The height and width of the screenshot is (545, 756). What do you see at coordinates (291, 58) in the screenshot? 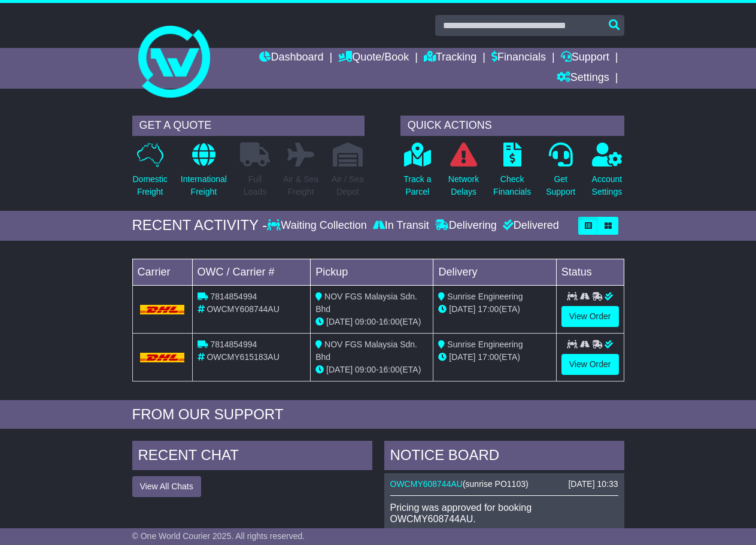
I see `a: Dashboard` at bounding box center [291, 58].